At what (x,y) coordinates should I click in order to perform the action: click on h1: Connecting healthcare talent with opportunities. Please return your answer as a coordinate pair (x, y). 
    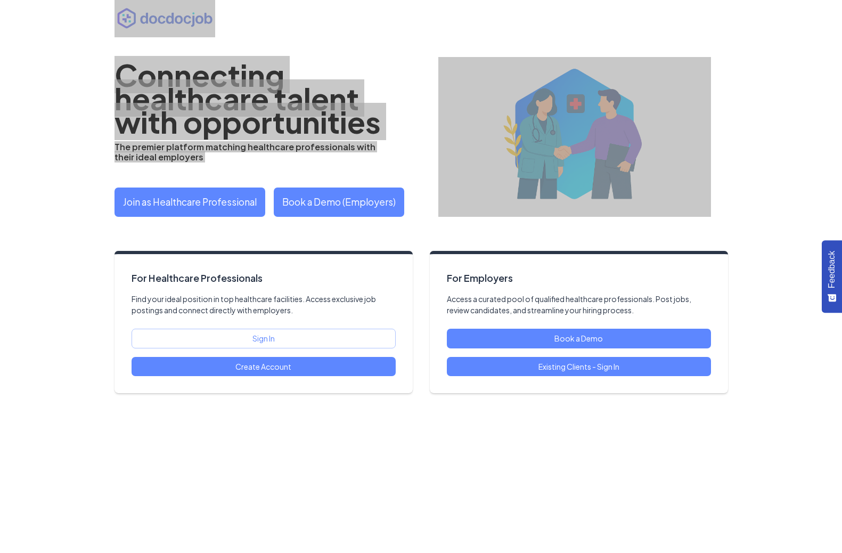
    Looking at the image, I should click on (268, 98).